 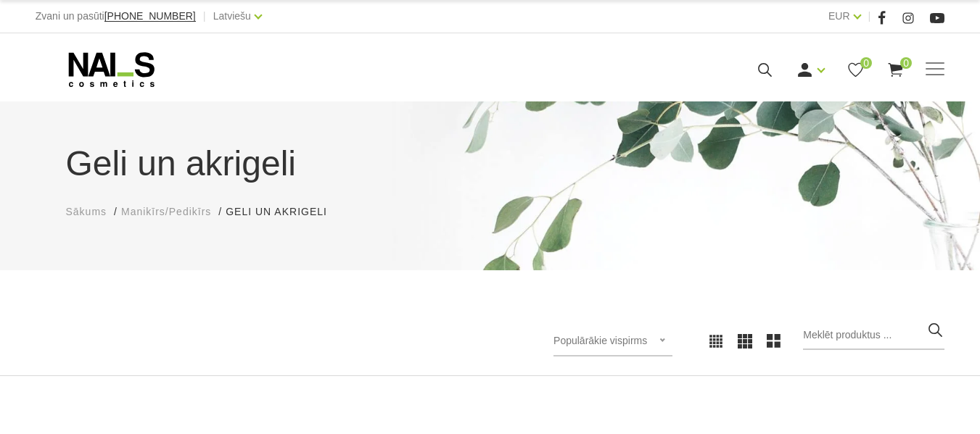 I want to click on span: Sākums, so click(x=86, y=211).